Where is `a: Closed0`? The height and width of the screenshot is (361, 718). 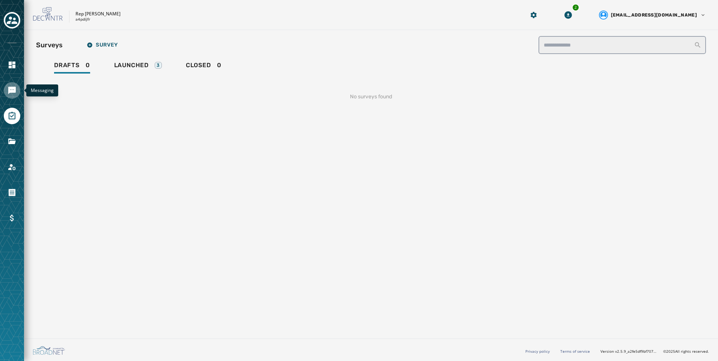 a: Closed0 is located at coordinates (204, 67).